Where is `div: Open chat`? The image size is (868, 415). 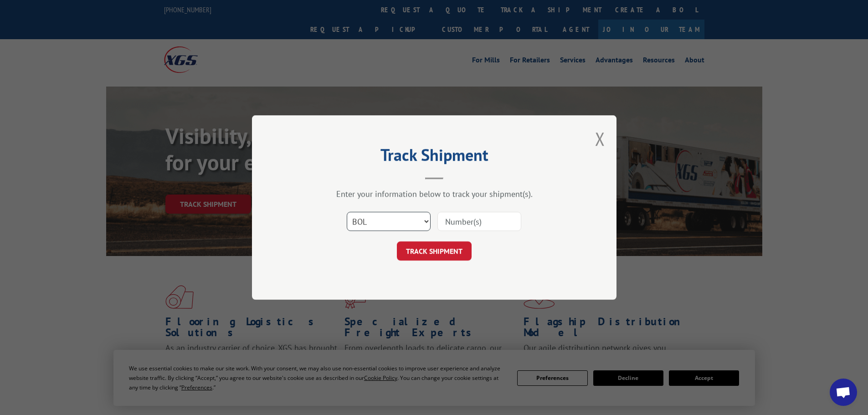
div: Open chat is located at coordinates (843, 392).